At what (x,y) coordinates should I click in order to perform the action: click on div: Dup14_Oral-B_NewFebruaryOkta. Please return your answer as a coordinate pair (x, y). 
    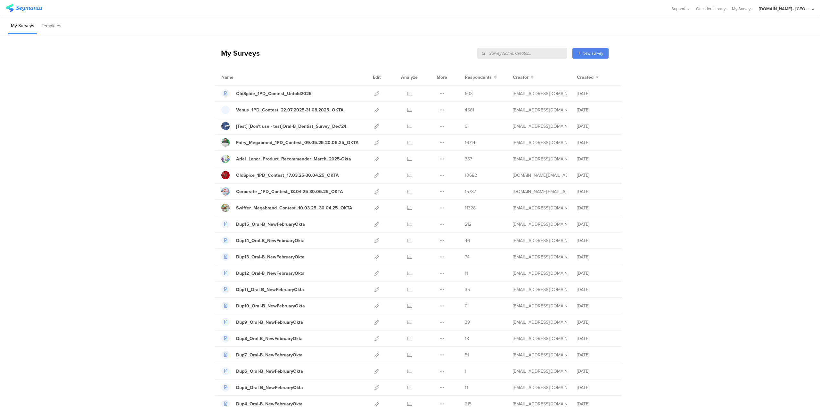
    Looking at the image, I should click on (270, 241).